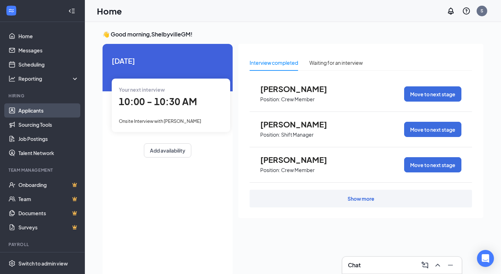 The width and height of the screenshot is (501, 274). I want to click on a: TeamCrown, so click(48, 199).